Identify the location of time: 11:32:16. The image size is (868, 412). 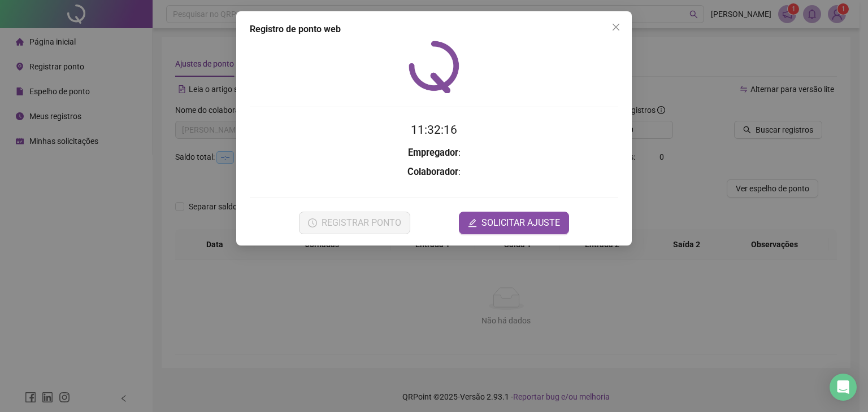
(434, 130).